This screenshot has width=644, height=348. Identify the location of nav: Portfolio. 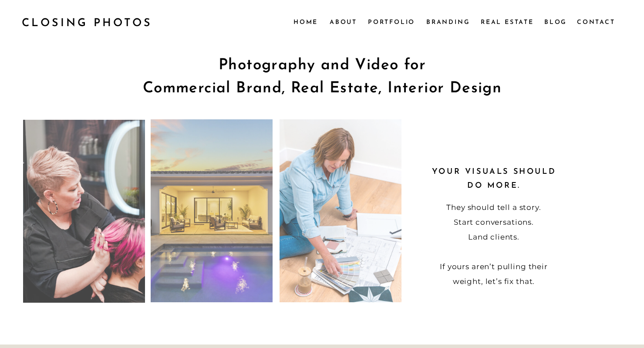
(392, 22).